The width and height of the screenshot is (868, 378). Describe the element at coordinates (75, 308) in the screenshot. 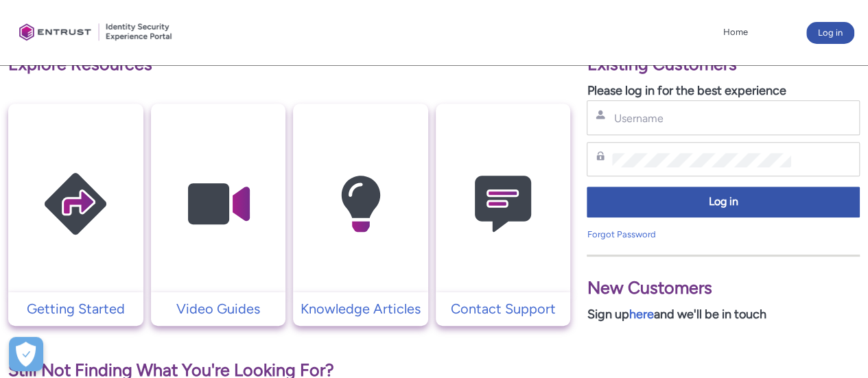

I see `p: Getting Started` at that location.